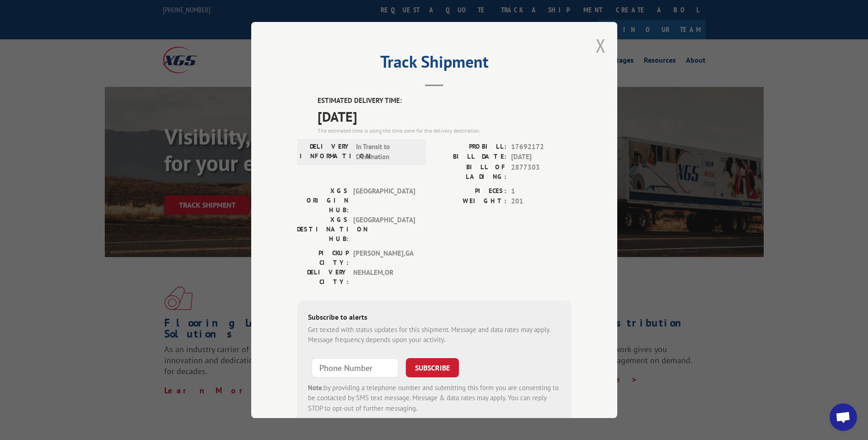 The height and width of the screenshot is (440, 868). Describe the element at coordinates (434, 335) in the screenshot. I see `div: Get texted with status updates for this shipment. Message and data rates may apply. Message frequ...` at that location.